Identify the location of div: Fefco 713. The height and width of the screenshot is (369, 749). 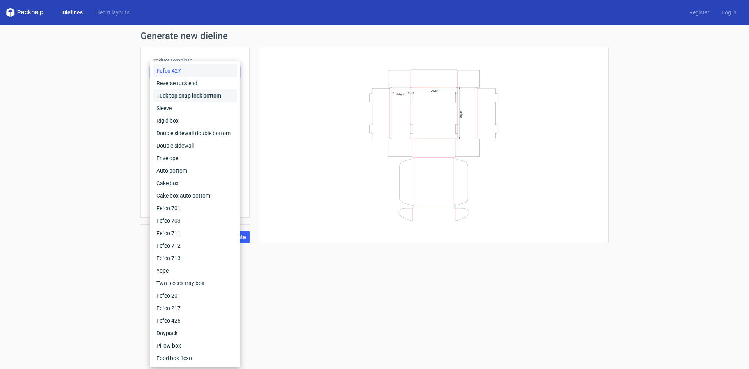
(195, 258).